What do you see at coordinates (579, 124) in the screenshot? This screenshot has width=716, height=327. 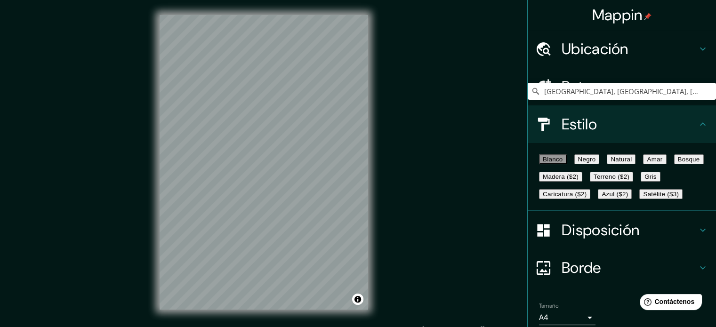 I see `font: Estilo` at bounding box center [579, 124].